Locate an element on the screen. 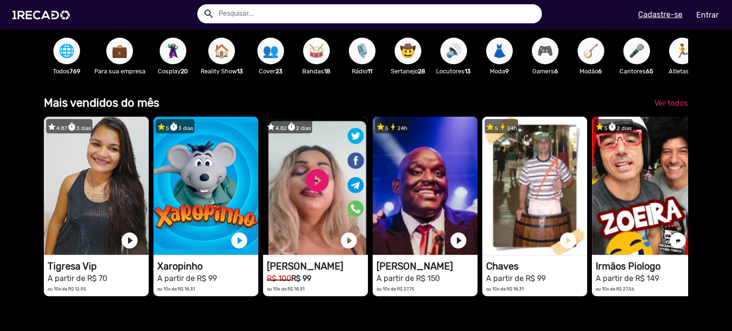 The height and width of the screenshot is (331, 732). small: ou 10x de R$ 27,56 is located at coordinates (615, 289).